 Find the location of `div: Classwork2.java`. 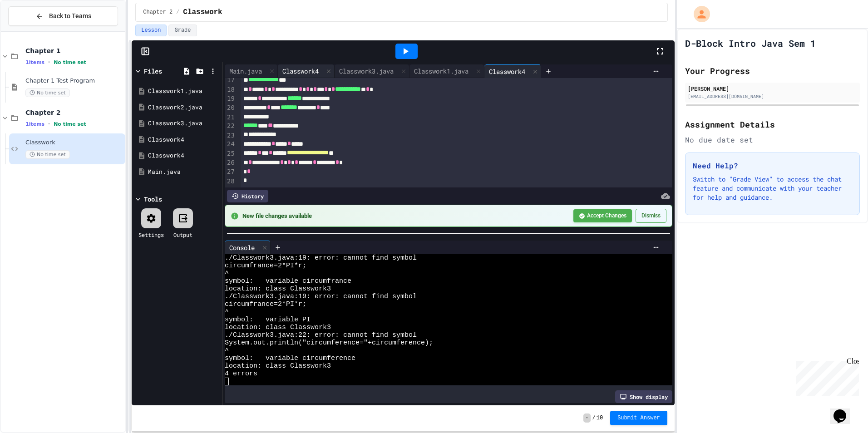

div: Classwork2.java is located at coordinates (184, 108).